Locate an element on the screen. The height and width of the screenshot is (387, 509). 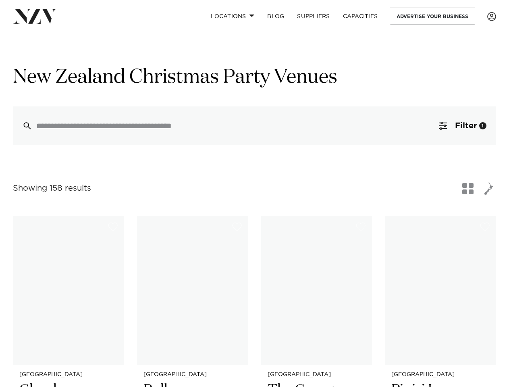
a: Advertise your business is located at coordinates (432, 16).